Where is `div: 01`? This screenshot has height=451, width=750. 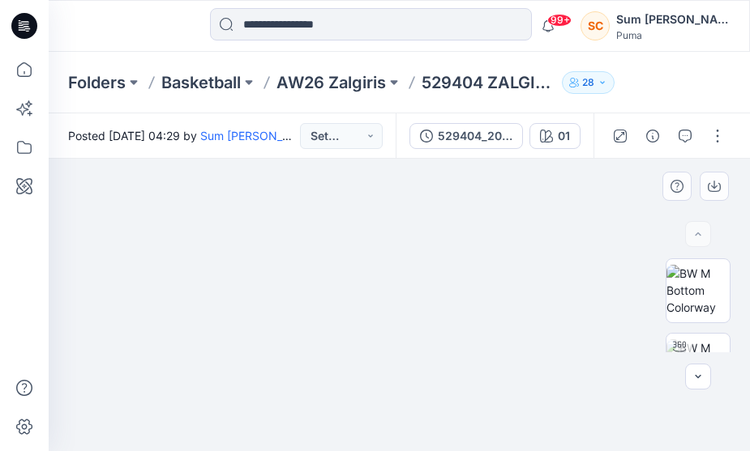 div: 01 is located at coordinates (563, 136).